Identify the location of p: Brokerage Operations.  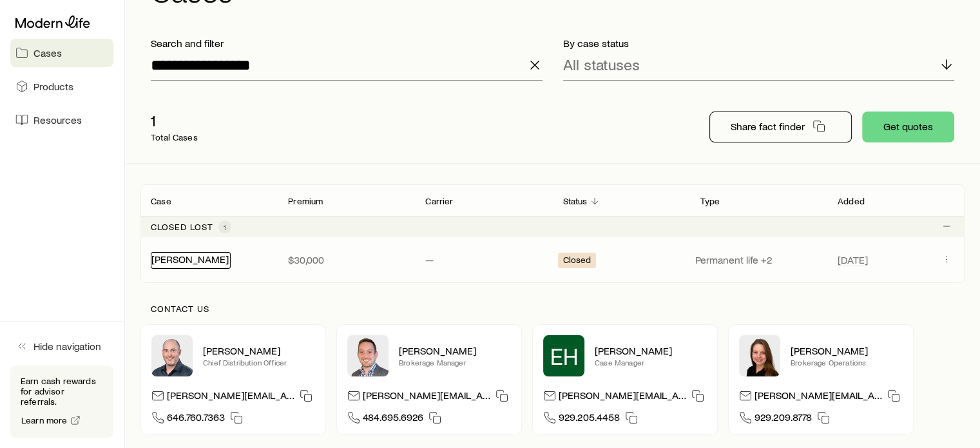
(847, 362).